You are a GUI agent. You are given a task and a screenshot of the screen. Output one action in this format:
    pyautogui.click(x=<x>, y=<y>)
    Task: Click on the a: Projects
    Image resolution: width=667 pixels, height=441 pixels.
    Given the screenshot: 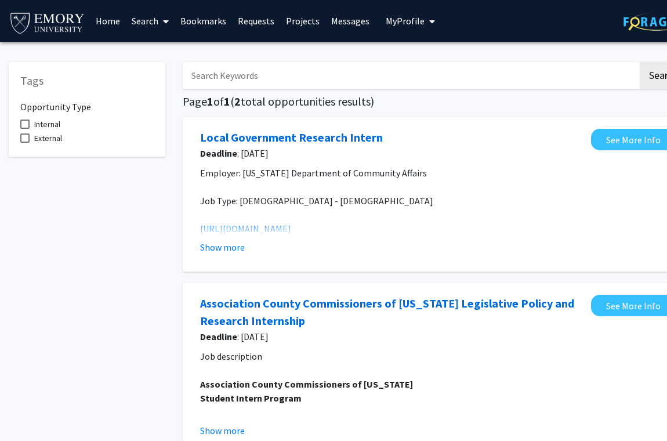 What is the action you would take?
    pyautogui.click(x=303, y=21)
    